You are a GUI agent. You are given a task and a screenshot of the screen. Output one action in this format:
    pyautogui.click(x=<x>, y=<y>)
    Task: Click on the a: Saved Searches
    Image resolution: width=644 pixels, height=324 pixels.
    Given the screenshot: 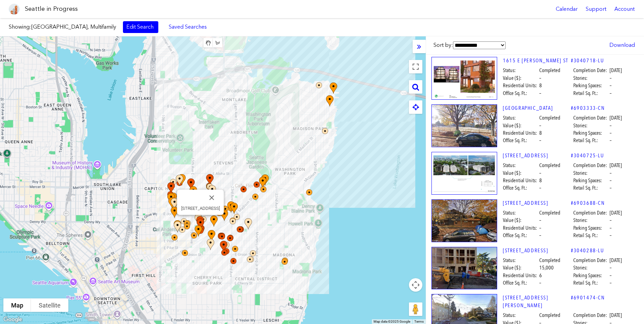 What is the action you would take?
    pyautogui.click(x=188, y=27)
    